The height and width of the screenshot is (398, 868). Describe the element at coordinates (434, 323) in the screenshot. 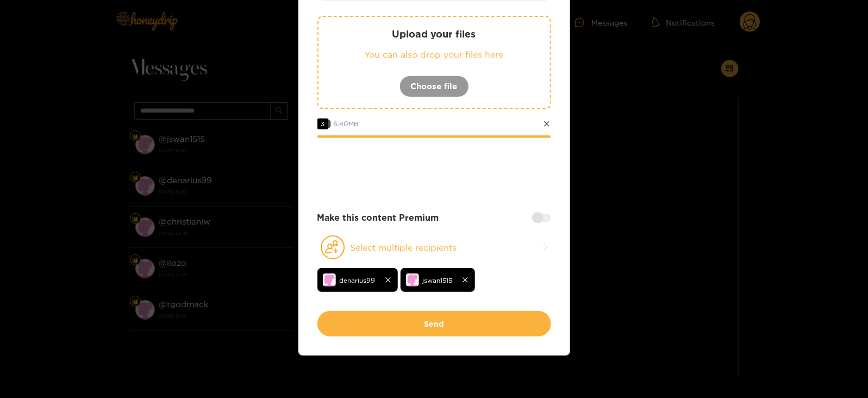

I see `button: Send` at that location.